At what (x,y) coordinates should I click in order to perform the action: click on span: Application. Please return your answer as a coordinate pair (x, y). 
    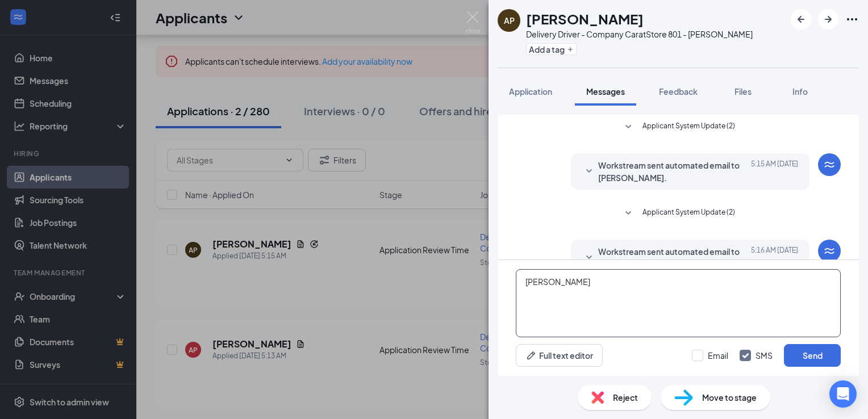
    Looking at the image, I should click on (530, 92).